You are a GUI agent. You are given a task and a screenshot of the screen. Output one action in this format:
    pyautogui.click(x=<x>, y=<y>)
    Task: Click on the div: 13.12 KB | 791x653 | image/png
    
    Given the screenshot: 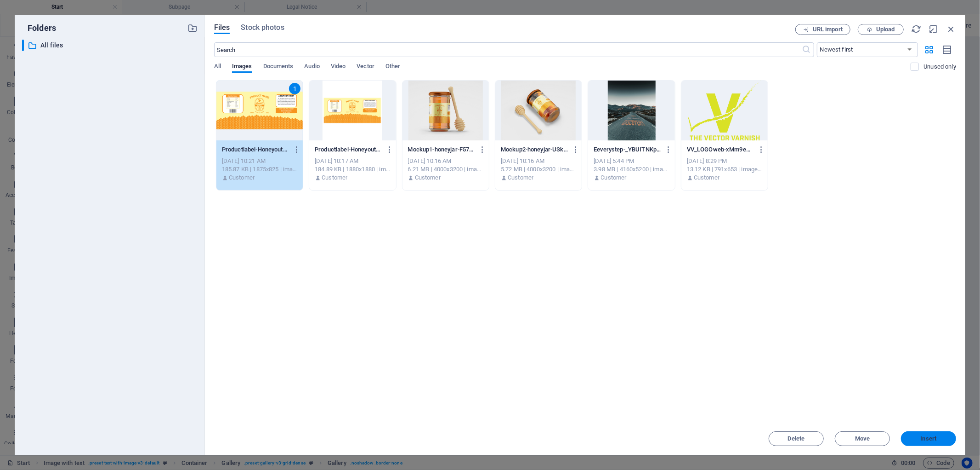 What is the action you would take?
    pyautogui.click(x=725, y=169)
    